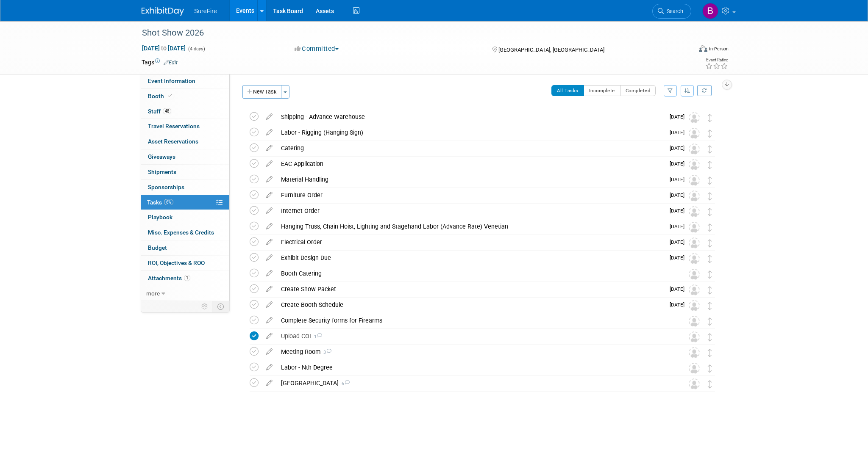  What do you see at coordinates (474, 274) in the screenshot?
I see `div: Booth Catering` at bounding box center [474, 274].